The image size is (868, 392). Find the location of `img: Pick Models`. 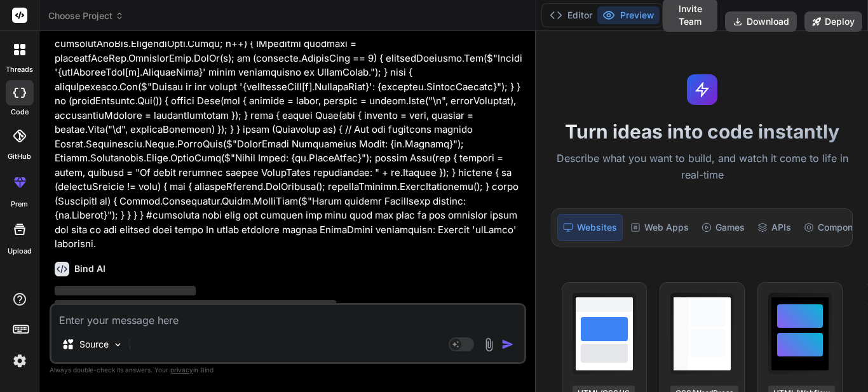

img: Pick Models is located at coordinates (118, 344).